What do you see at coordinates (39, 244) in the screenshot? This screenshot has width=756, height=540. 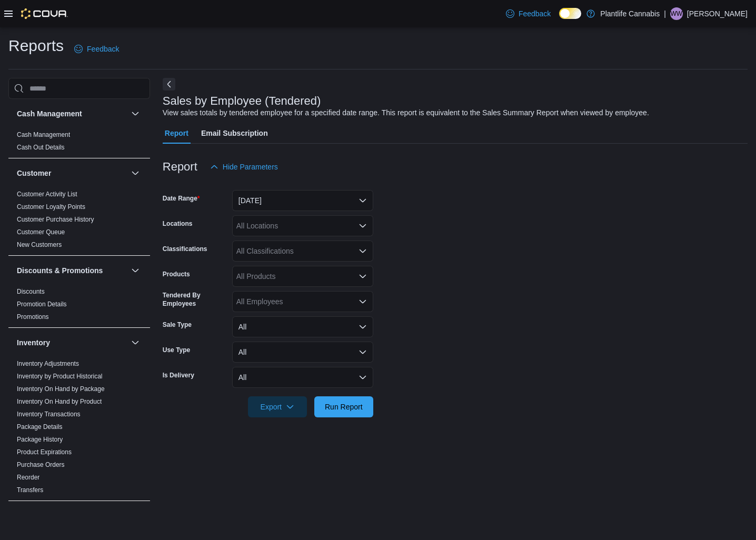 I see `a: New Customers` at bounding box center [39, 244].